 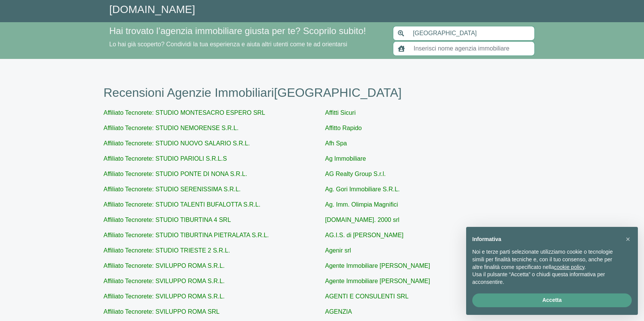 What do you see at coordinates (338, 250) in the screenshot?
I see `a: Agenir srl` at bounding box center [338, 250].